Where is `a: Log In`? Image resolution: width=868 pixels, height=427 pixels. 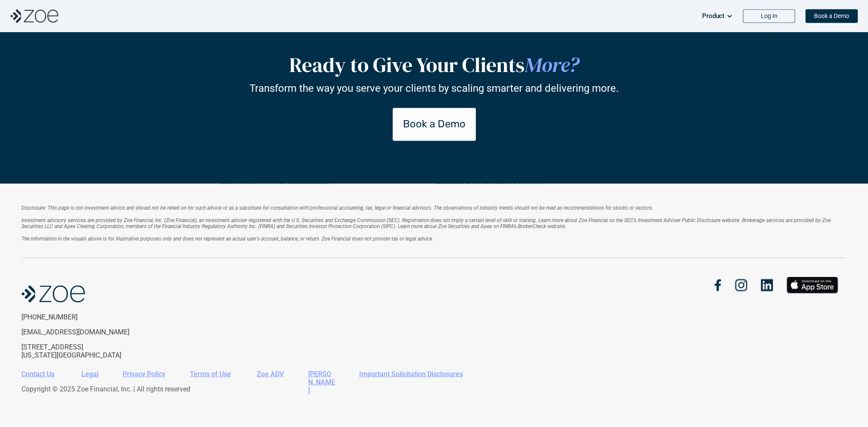 a: Log In is located at coordinates (769, 16).